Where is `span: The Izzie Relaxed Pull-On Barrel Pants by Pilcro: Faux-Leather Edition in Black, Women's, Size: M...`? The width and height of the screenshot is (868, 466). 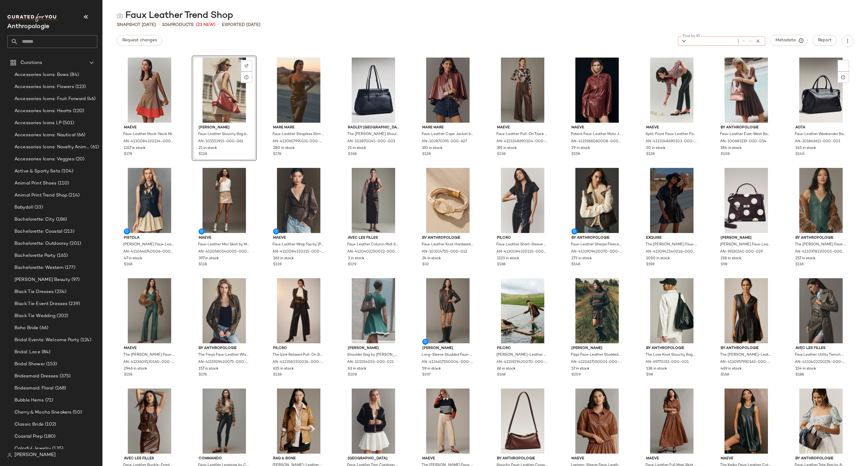
span: The Izzie Relaxed Pull-On Barrel Pants by Pilcro: Faux-Leather Edition in Black, Women's, Size: M... is located at coordinates (298, 355).